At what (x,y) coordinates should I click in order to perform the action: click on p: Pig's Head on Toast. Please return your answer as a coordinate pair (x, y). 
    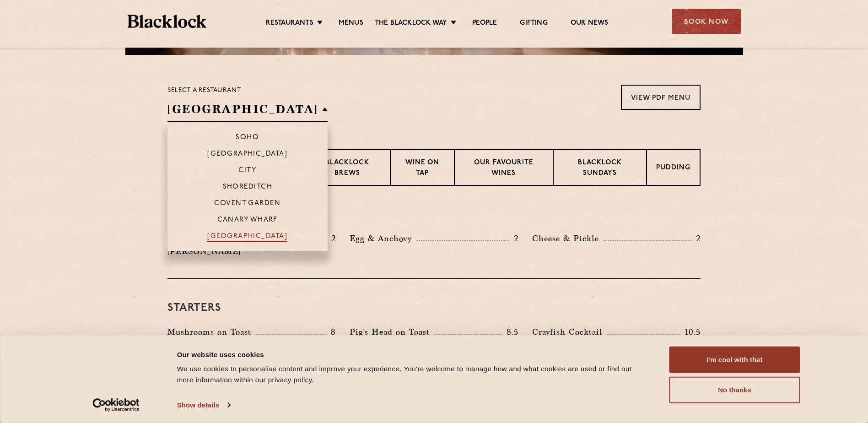
    Looking at the image, I should click on (391, 332).